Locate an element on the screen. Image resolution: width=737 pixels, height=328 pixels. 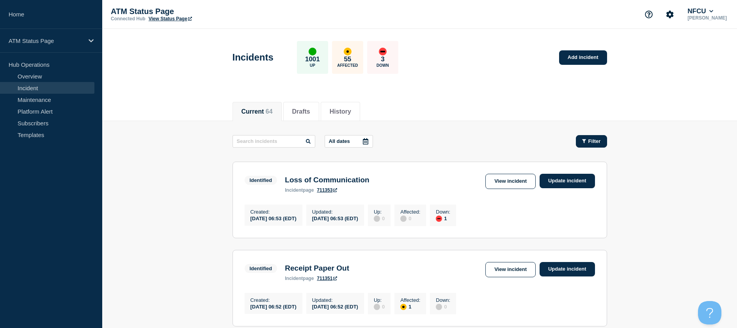
p: 3 is located at coordinates (382, 59).